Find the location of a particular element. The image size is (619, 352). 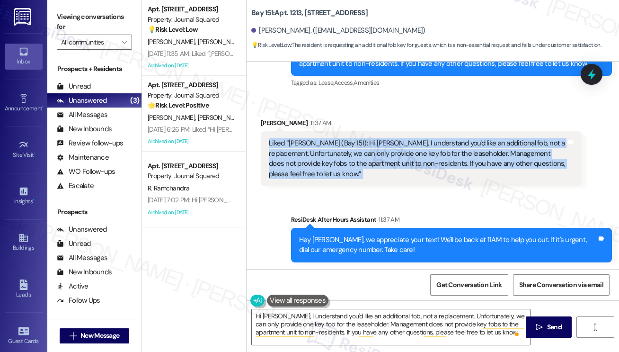

div: Prospects + Residents is located at coordinates (94, 69).